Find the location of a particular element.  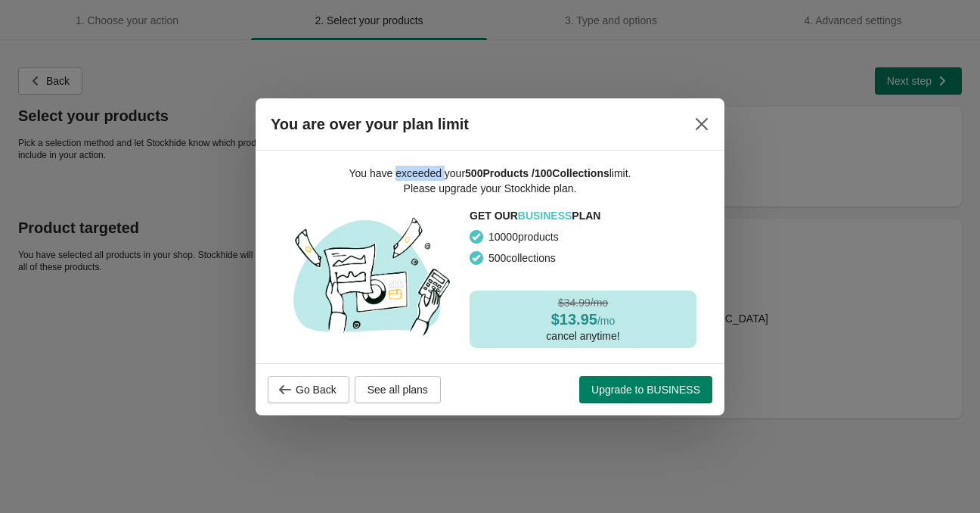

img: upsell_modal_image is located at coordinates (370, 275).